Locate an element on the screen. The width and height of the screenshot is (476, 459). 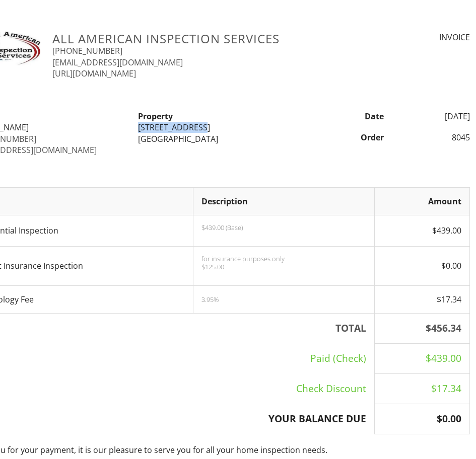
strong: Property is located at coordinates (155, 116).